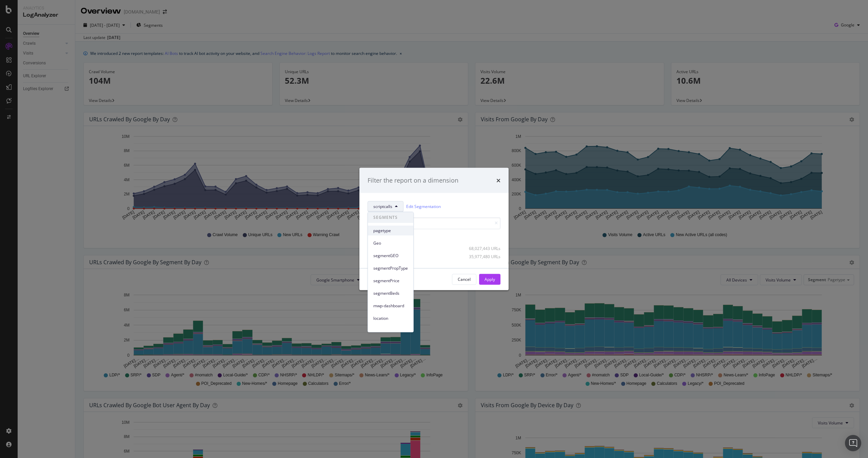 This screenshot has width=868, height=458. I want to click on div: times, so click(498, 180).